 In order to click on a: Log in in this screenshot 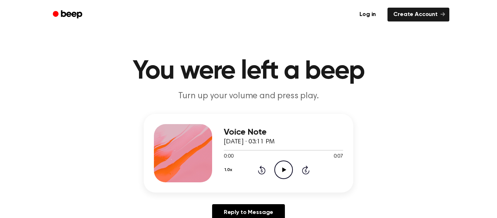, I will do `click(367, 15)`.